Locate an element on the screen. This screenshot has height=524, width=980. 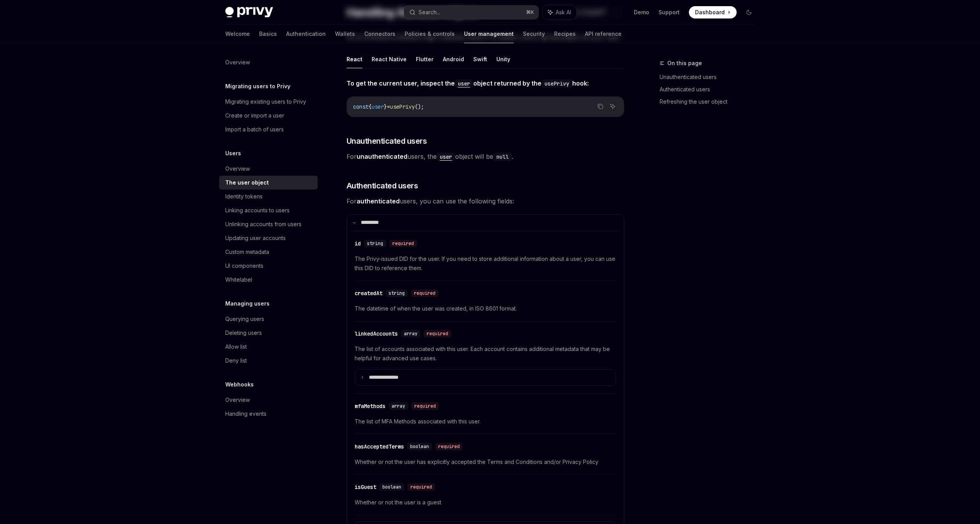
span: The datetime of when the user was created, in ISO 8601 format. is located at coordinates (485, 309).